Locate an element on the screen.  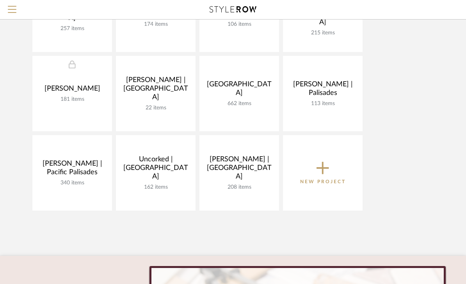
div: 22 items is located at coordinates (156, 108).